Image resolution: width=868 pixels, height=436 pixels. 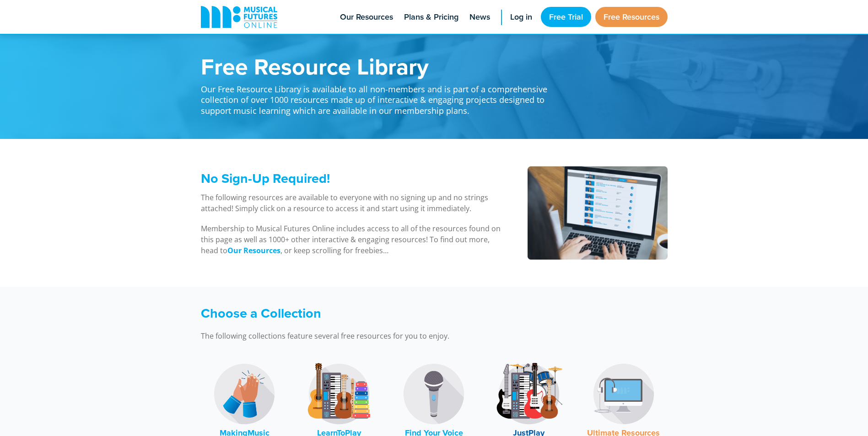 What do you see at coordinates (367, 17) in the screenshot?
I see `span: Our Resources` at bounding box center [367, 17].